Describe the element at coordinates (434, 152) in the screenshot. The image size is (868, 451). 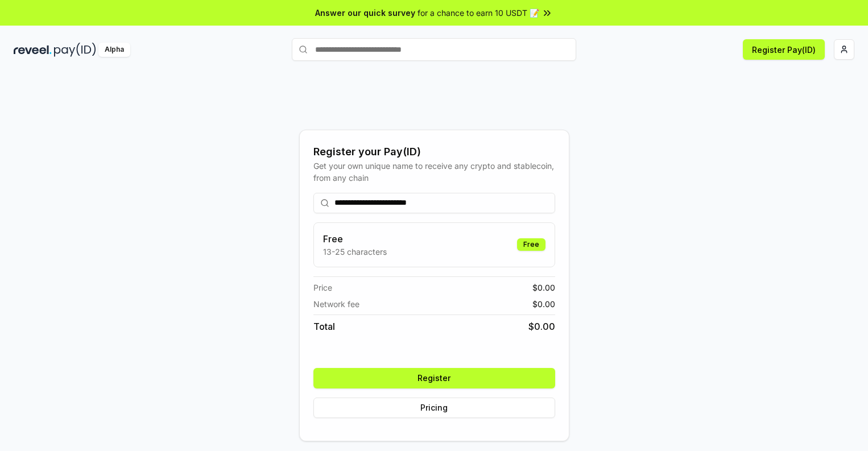
I see `div: Register your Pay(ID)` at that location.